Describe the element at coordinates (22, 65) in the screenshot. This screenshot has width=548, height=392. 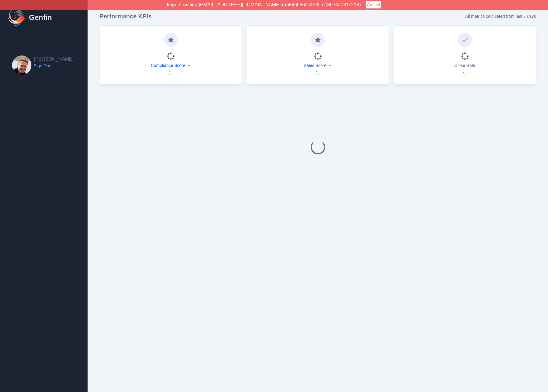
I see `img: Brian Dunagan` at that location.